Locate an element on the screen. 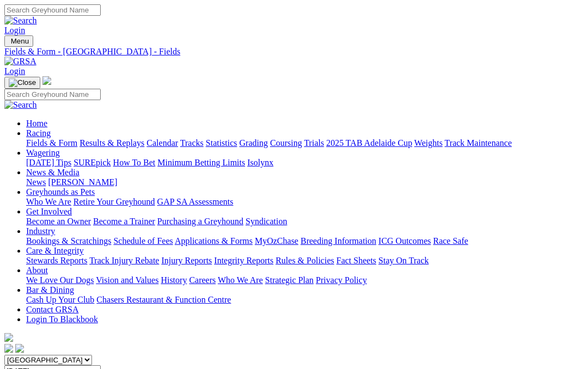 Image resolution: width=588 pixels, height=369 pixels. a: Injury Reports is located at coordinates (186, 260).